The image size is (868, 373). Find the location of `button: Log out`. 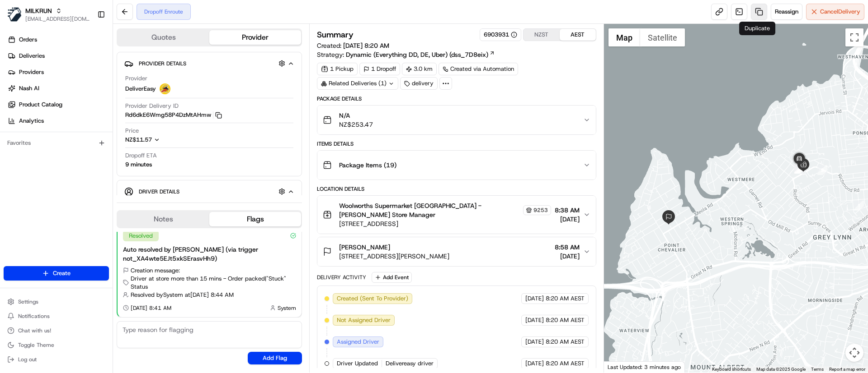

button: Log out is located at coordinates (56, 360).